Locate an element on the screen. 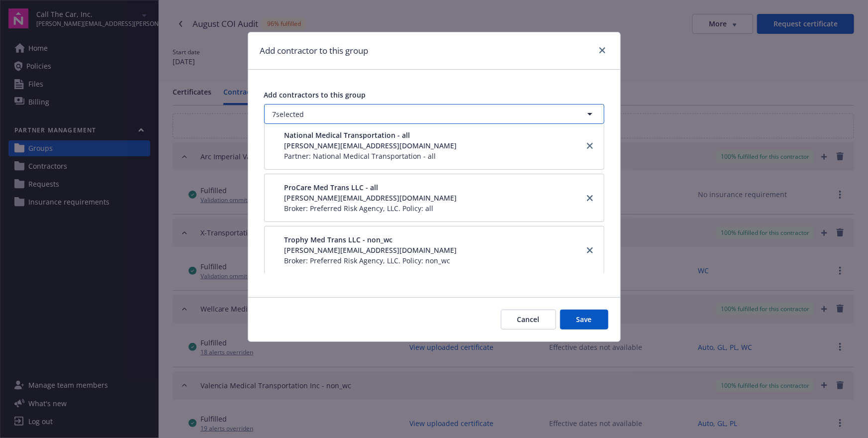  button: ProCare Med Trans LLC - all is located at coordinates (371, 187).